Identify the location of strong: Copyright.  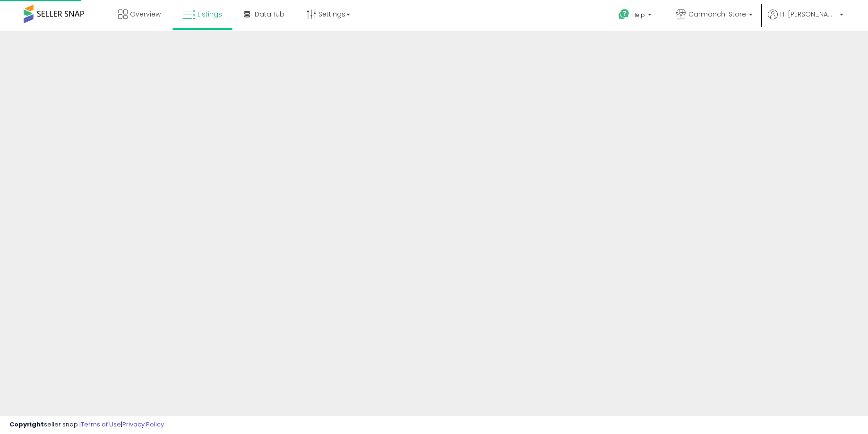
(27, 424).